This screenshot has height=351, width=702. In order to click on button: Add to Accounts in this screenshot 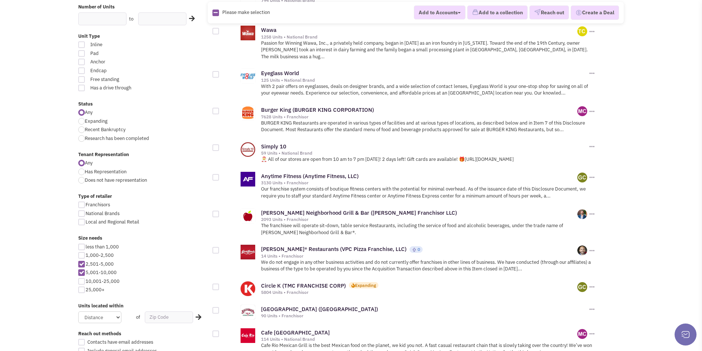, I will do `click(440, 12)`.